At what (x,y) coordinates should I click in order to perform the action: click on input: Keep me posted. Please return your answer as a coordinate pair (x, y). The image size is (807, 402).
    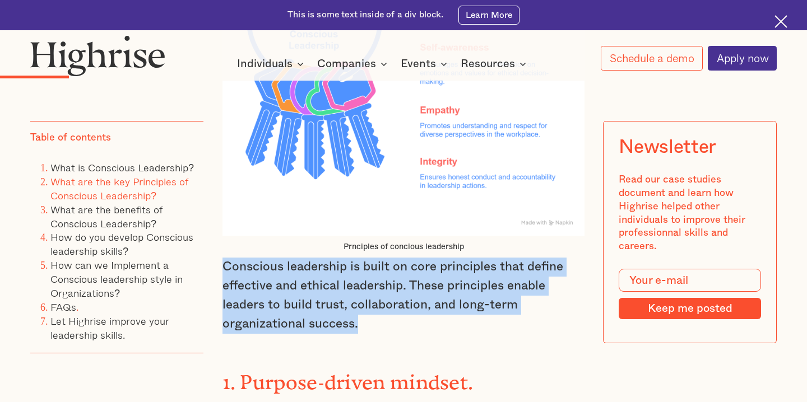
    Looking at the image, I should click on (690, 309).